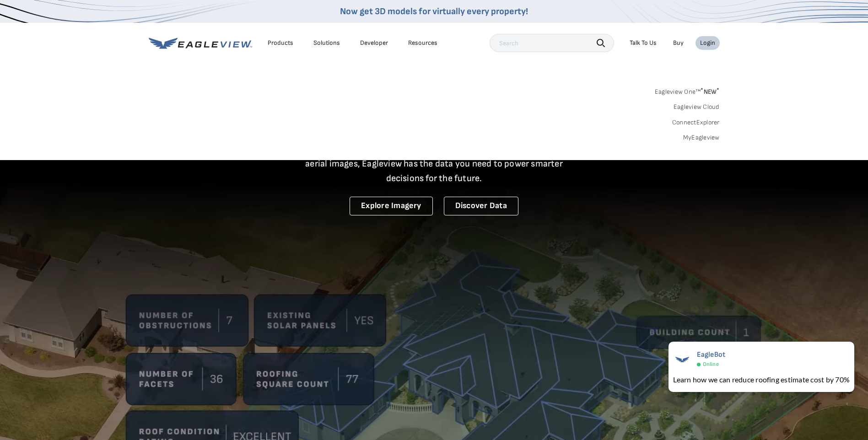  What do you see at coordinates (481, 206) in the screenshot?
I see `a: Discover Data` at bounding box center [481, 206].